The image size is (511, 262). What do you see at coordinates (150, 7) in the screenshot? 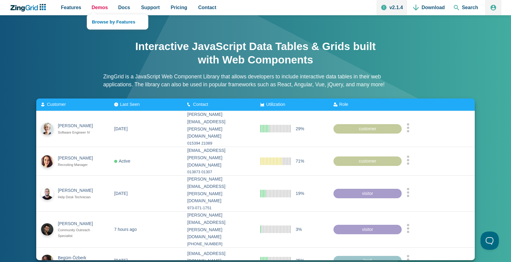
I see `span: Support` at bounding box center [150, 7].